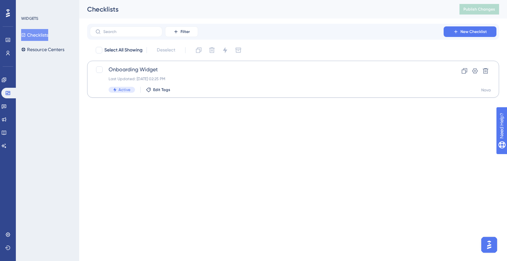 The width and height of the screenshot is (507, 261). Describe the element at coordinates (30, 18) in the screenshot. I see `div: WIDGETS` at that location.